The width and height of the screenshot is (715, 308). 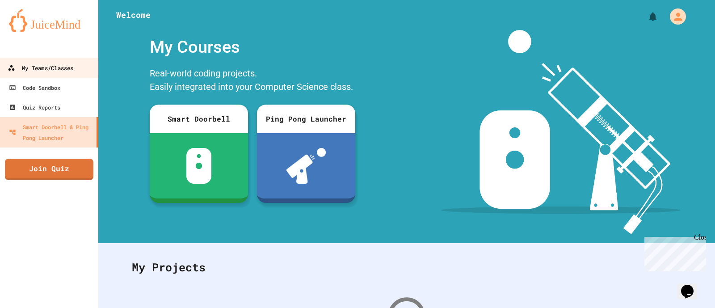 I want to click on img: sdb-white.svg, so click(x=199, y=166).